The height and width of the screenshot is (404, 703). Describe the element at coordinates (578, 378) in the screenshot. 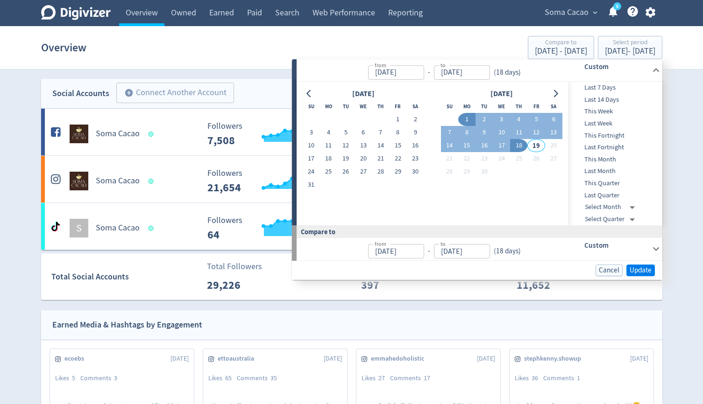

I see `span: 1` at that location.